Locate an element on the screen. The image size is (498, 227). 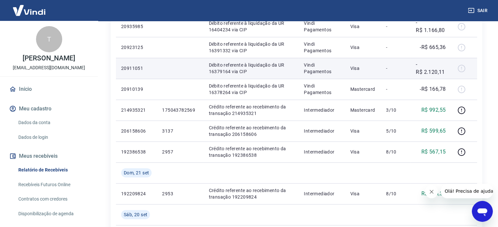
p: Débito referente à liquidação da UR 16391332 via CIP is located at coordinates (251, 47).